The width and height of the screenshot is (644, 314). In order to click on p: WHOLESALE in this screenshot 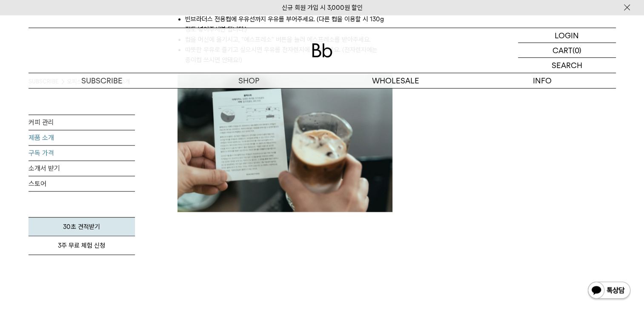, I will do `click(395, 80)`.